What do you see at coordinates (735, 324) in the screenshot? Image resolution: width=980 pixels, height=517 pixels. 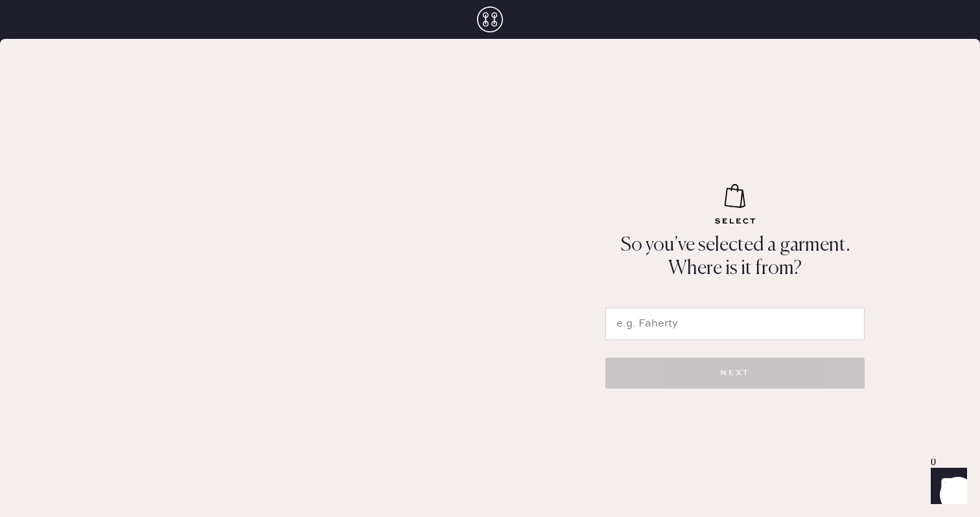 I see `input: e.g. Faherty` at bounding box center [735, 324].